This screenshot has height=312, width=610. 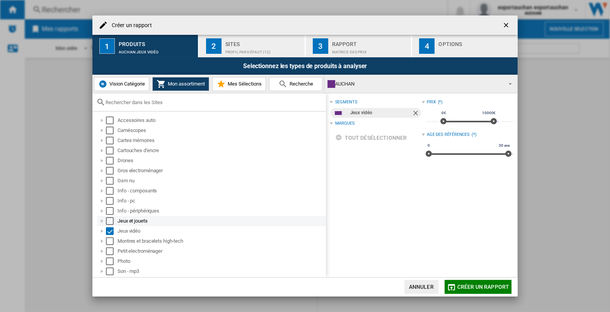 What do you see at coordinates (320, 46) in the screenshot?
I see `div: 3` at bounding box center [320, 46].